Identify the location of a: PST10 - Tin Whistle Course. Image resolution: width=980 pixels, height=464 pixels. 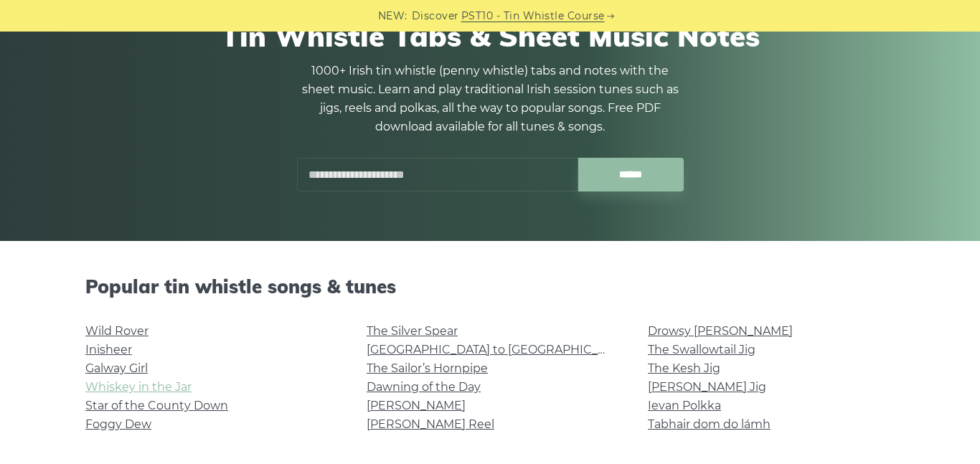
(533, 16).